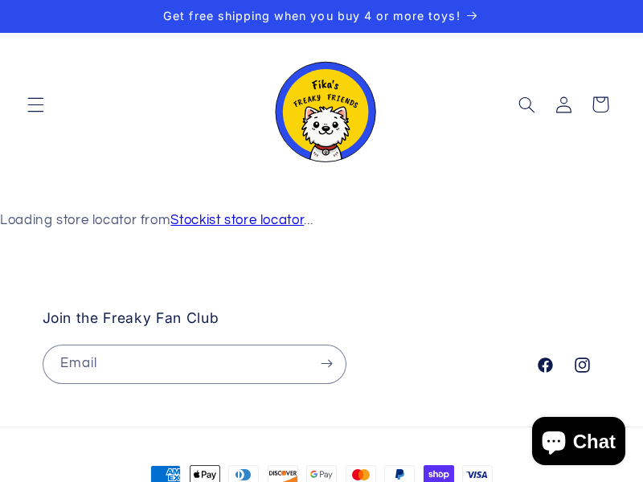 Image resolution: width=643 pixels, height=482 pixels. Describe the element at coordinates (322, 105) in the screenshot. I see `a: Fika's Freaky Friends` at that location.